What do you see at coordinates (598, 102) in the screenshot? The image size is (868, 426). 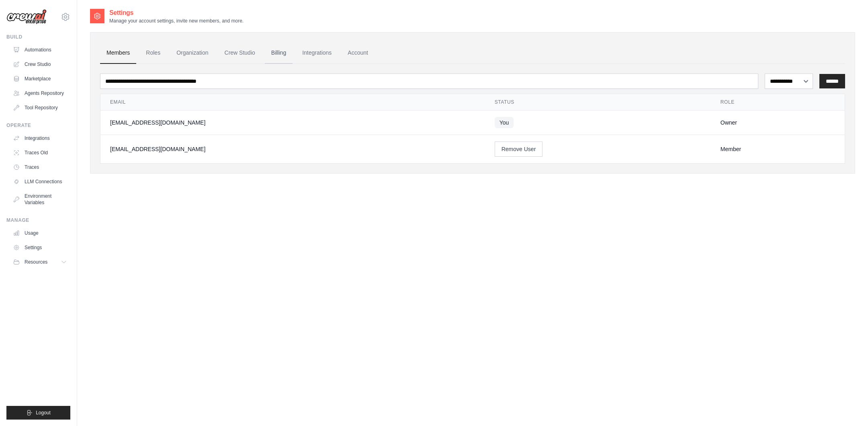 I see `th: Status` at bounding box center [598, 102].